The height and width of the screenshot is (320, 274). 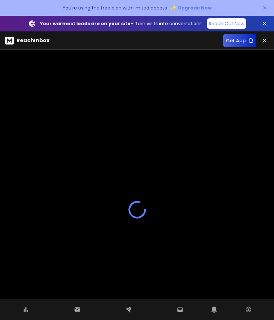 What do you see at coordinates (85, 24) in the screenshot?
I see `strong: Your warmest leads are on your site` at bounding box center [85, 24].